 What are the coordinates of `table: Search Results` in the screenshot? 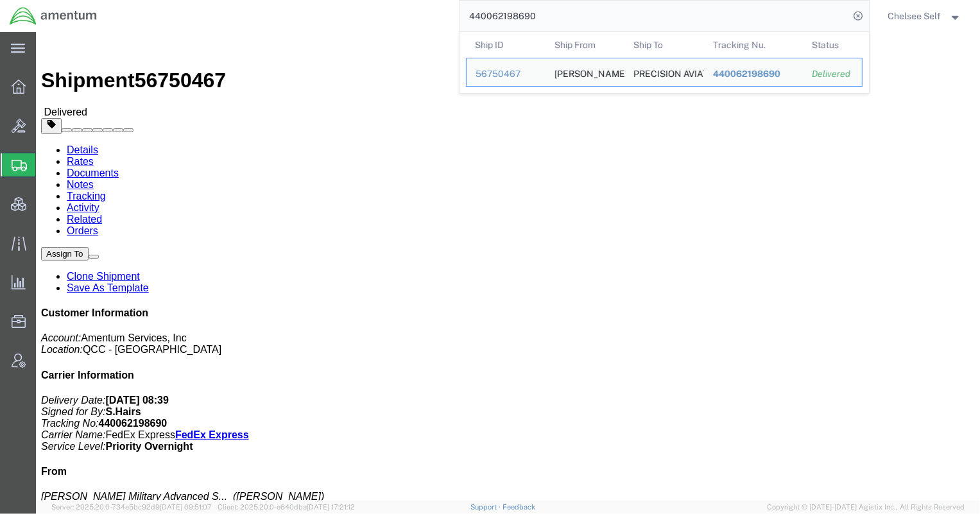 It's located at (667, 62).